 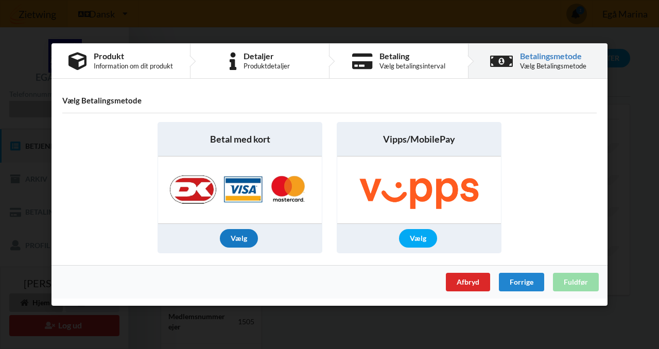 I want to click on div: Betalingsmetode, so click(x=553, y=56).